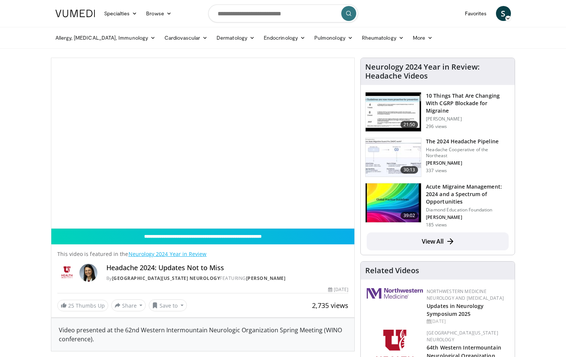 The image size is (566, 357). What do you see at coordinates (437, 72) in the screenshot?
I see `h4: Neurology 2024 Year in Review: Headache Videos` at bounding box center [437, 72].